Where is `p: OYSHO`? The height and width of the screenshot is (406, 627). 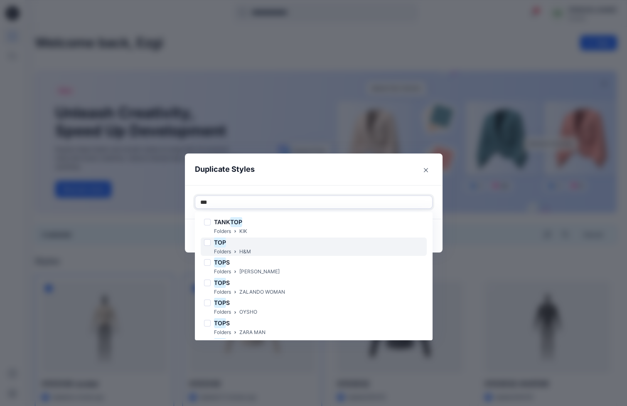
p: OYSHO is located at coordinates (248, 312).